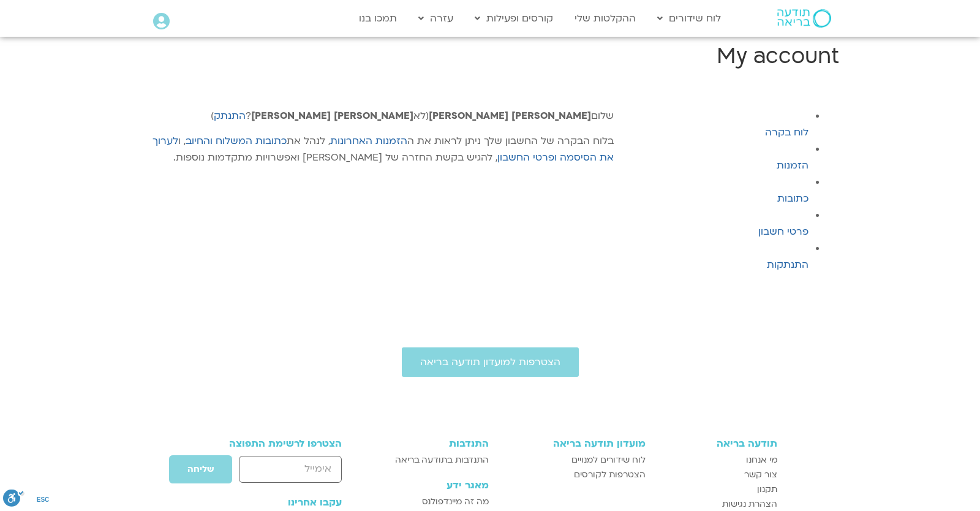 This screenshot has width=980, height=511. What do you see at coordinates (760, 474) in the screenshot?
I see `span: צור קשר` at bounding box center [760, 474].